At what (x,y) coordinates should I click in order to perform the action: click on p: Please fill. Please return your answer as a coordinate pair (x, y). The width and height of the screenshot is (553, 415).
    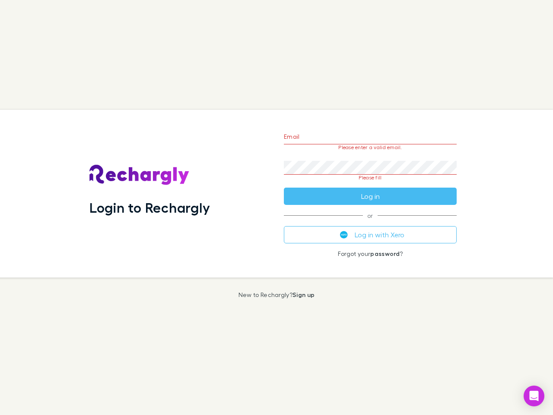
    Looking at the image, I should click on (370, 178).